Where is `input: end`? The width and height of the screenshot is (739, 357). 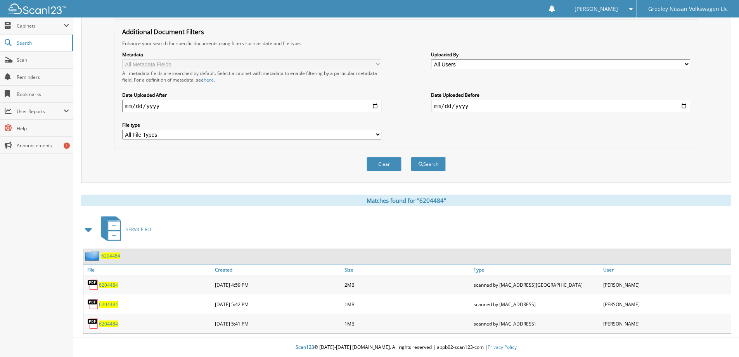
input: end is located at coordinates (561, 106).